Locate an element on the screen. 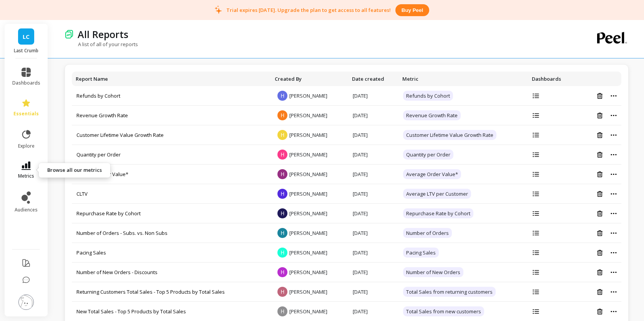  a: Quantity per Order is located at coordinates (98, 155).